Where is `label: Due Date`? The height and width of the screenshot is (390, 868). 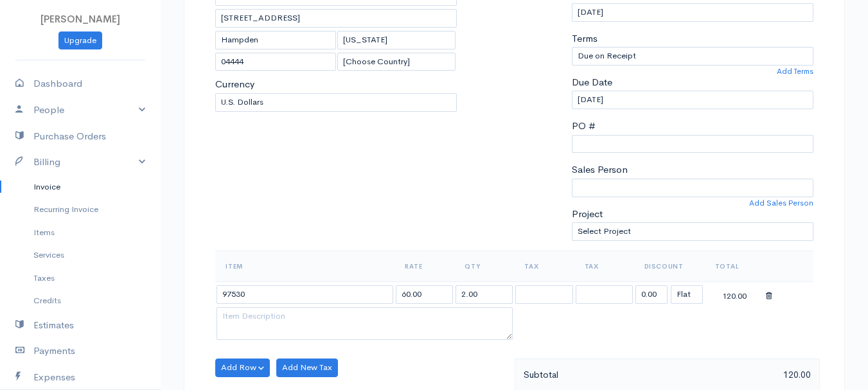 label: Due Date is located at coordinates (591, 82).